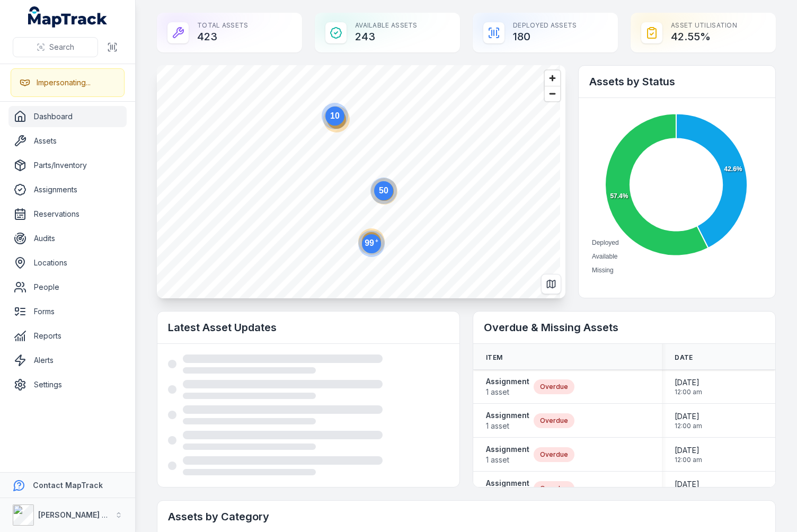 The width and height of the screenshot is (797, 532). Describe the element at coordinates (55, 48) in the screenshot. I see `button: Search` at that location.